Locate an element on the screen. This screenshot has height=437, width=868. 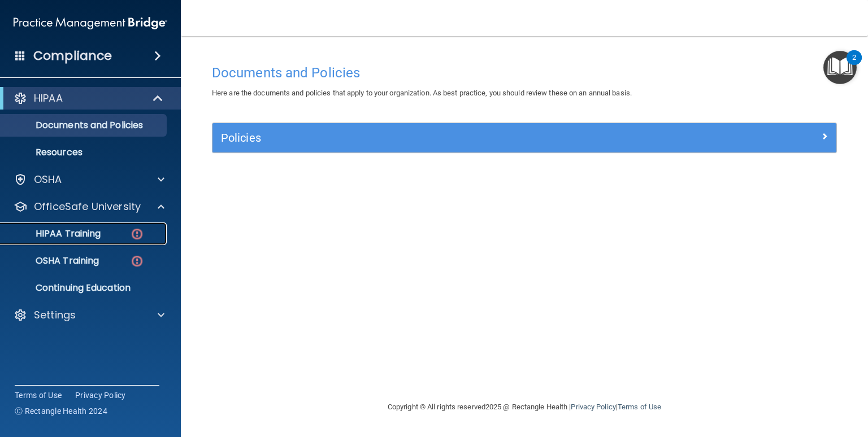
p: OfficeSafe University is located at coordinates (87, 207).